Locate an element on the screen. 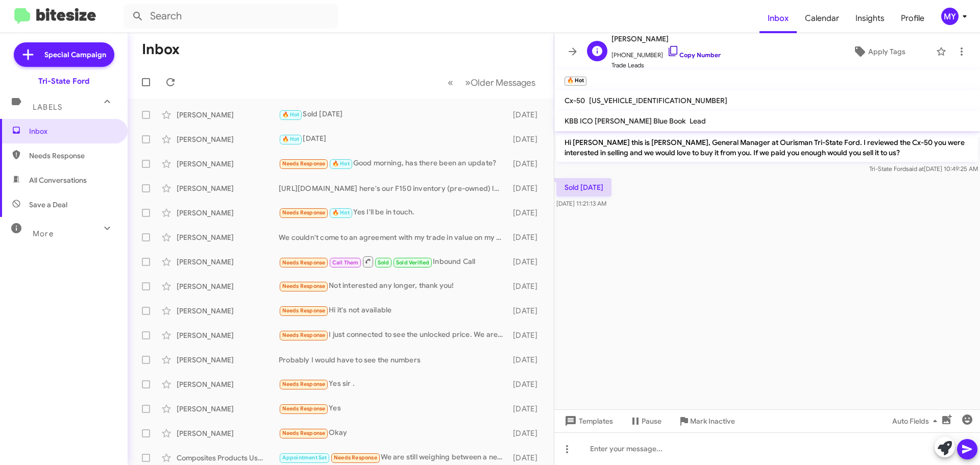  button: Pause is located at coordinates (645, 421).